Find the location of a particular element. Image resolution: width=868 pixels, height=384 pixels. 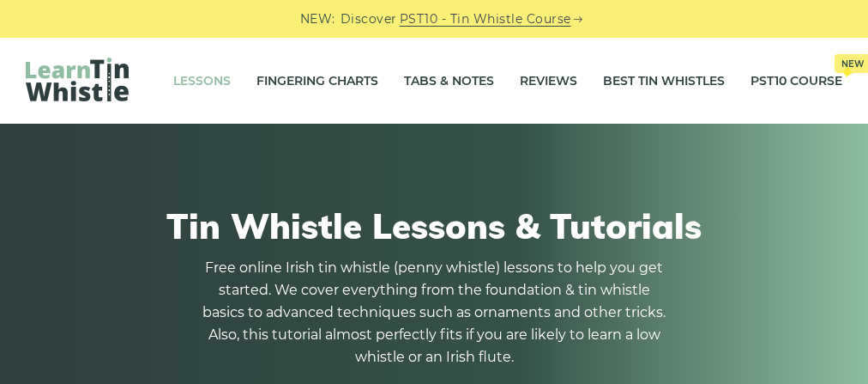

a: Best Tin Whistles is located at coordinates (664, 80).